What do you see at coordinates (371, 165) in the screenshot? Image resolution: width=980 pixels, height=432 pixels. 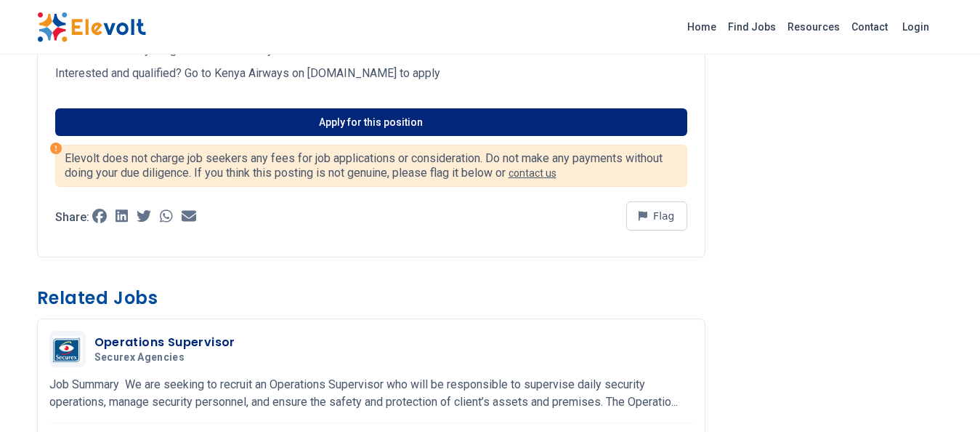 I see `p: Elevolt does not charge job seekers any fees for job applications or consideration. Do not make a...` at bounding box center [371, 165].